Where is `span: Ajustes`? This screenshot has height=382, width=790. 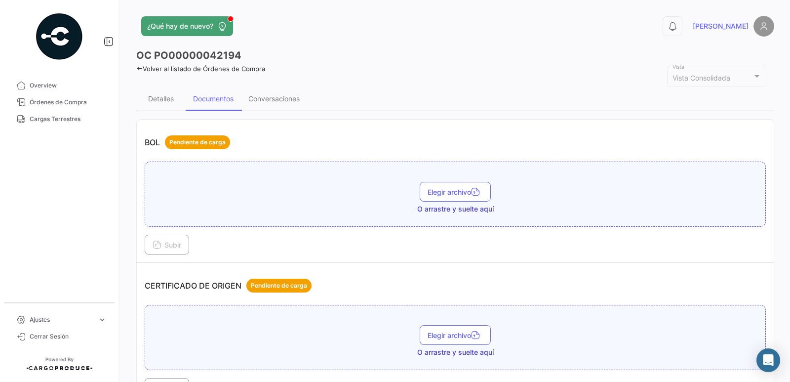 span: Ajustes is located at coordinates (62, 320).